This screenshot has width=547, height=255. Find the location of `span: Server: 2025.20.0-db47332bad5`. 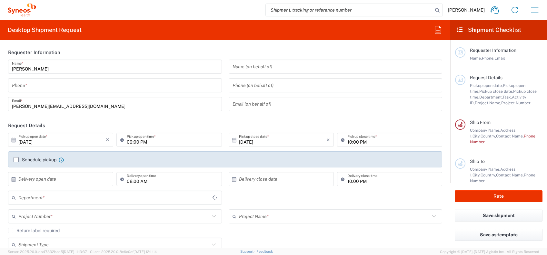

span: Server: 2025.20.0-db47332bad5 is located at coordinates (47, 252).